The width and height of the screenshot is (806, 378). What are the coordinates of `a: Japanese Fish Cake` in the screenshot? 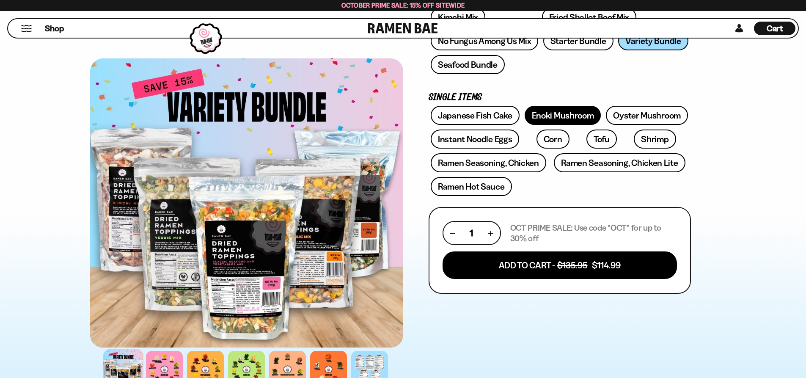 It's located at (475, 115).